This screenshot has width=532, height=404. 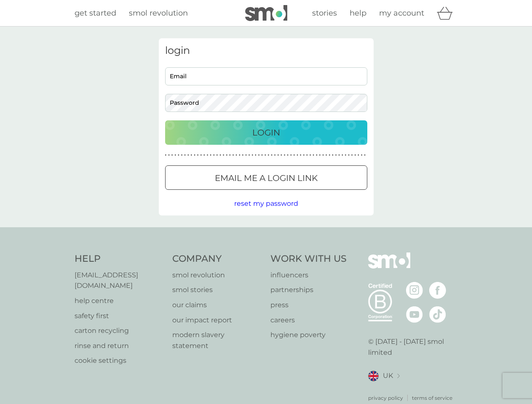 What do you see at coordinates (308, 335) in the screenshot?
I see `a: hygiene poverty` at bounding box center [308, 335].